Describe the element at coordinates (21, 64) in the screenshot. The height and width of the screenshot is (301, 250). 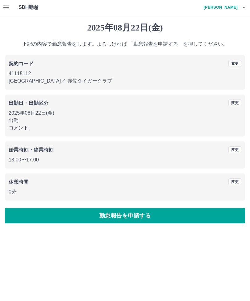
I see `b: 契約コード` at that location.